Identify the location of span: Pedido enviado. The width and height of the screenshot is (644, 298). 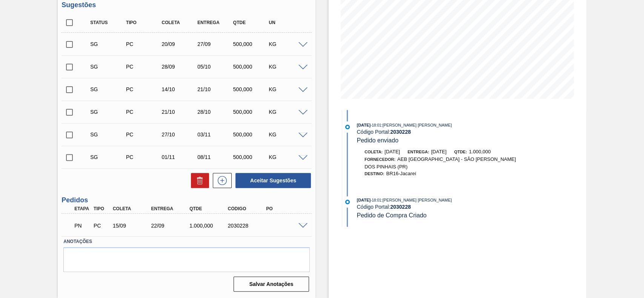
(377, 141).